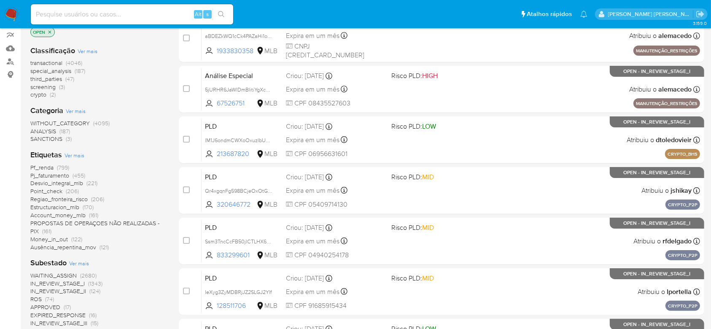 The height and width of the screenshot is (329, 711). I want to click on p: andrea.asantos@mercadopago.com.br, so click(650, 14).